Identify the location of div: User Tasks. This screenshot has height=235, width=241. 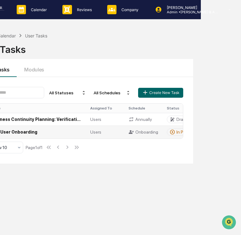
(36, 36).